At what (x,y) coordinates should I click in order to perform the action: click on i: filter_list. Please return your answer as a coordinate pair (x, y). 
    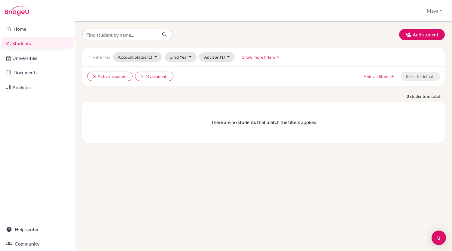
    Looking at the image, I should click on (90, 57).